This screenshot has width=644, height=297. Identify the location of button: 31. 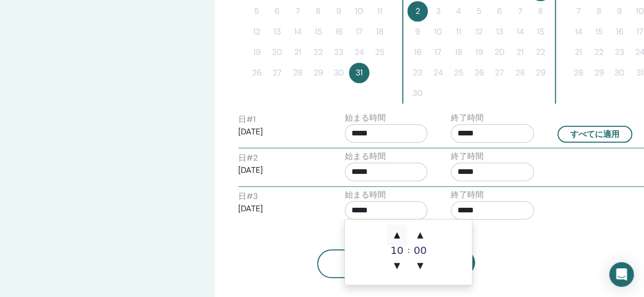
(359, 72).